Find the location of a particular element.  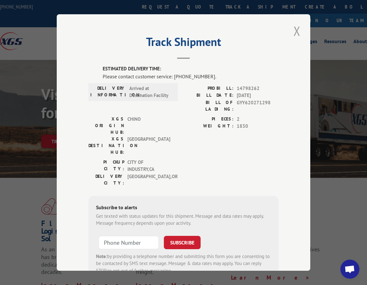

div: Get texted with status updates for this shipment. Message and data rates may apply. Message frequ... is located at coordinates (183, 219).